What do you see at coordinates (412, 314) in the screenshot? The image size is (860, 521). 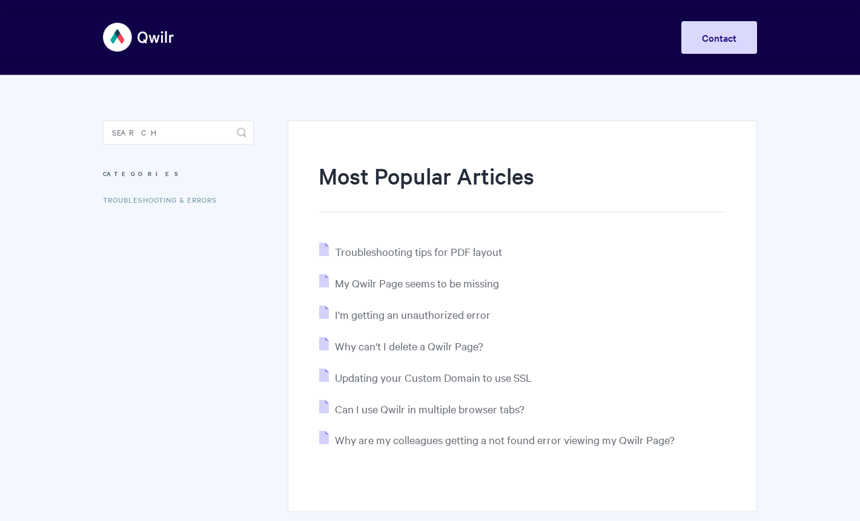 I see `span: I'm getting an unauthorized error` at bounding box center [412, 314].